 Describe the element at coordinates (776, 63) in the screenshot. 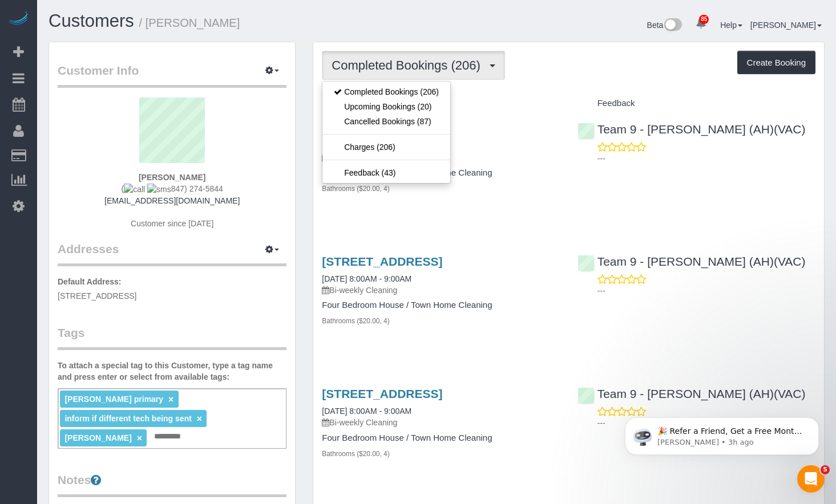

I see `button: Create Booking` at that location.